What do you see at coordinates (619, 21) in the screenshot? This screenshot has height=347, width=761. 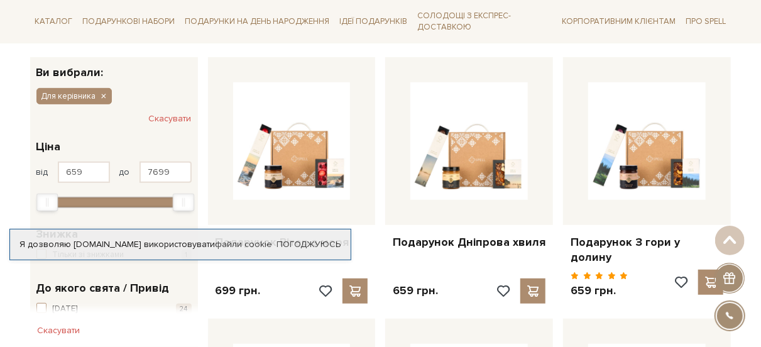 I see `a: Корпоративним клієнтам` at bounding box center [619, 21].